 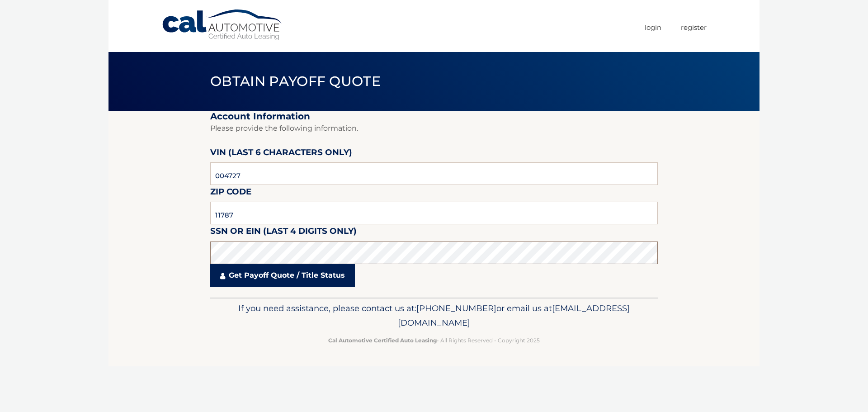 What do you see at coordinates (382, 340) in the screenshot?
I see `strong: Cal Automotive Certified Auto Leasing` at bounding box center [382, 340].